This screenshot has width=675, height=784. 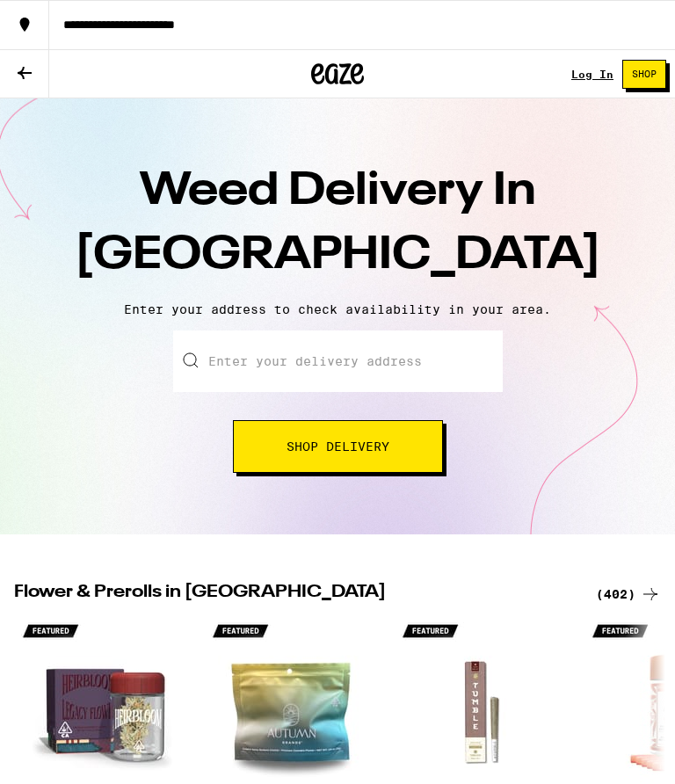 I want to click on a: (402), so click(x=628, y=594).